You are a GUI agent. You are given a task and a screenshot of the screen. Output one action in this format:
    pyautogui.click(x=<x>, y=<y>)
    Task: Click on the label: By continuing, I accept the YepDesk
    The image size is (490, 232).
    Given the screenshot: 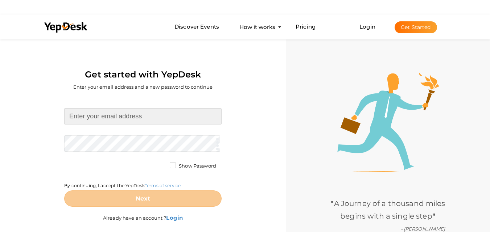 What is the action you would take?
    pyautogui.click(x=122, y=186)
    